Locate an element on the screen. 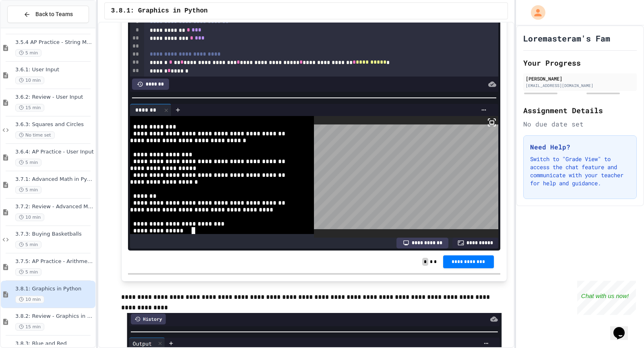 The width and height of the screenshot is (644, 348). span: 3.7.5: AP Practice - Arithmetic Operators is located at coordinates (54, 261).